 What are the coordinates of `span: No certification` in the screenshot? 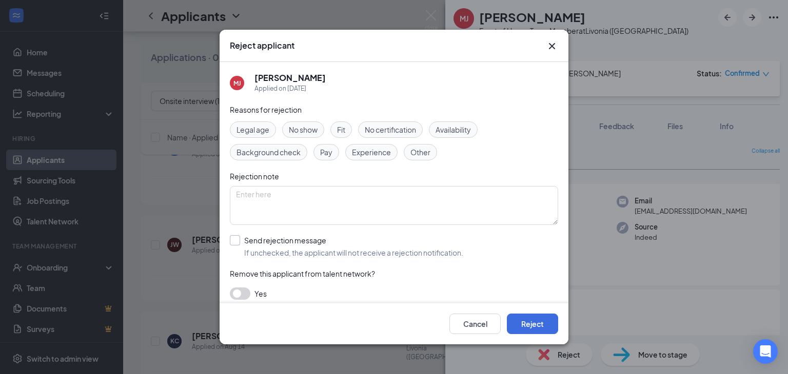 It's located at (390, 130).